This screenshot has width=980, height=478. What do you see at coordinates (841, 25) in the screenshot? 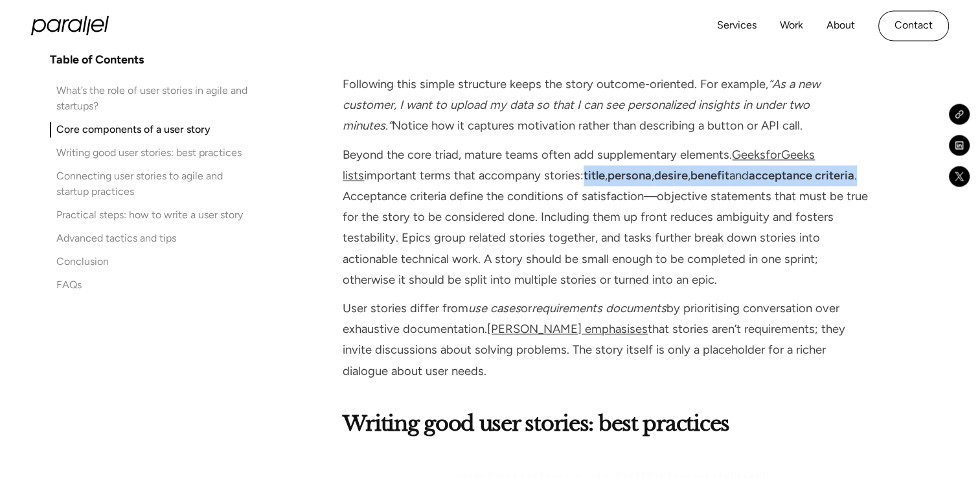
I see `a: About` at bounding box center [841, 25].